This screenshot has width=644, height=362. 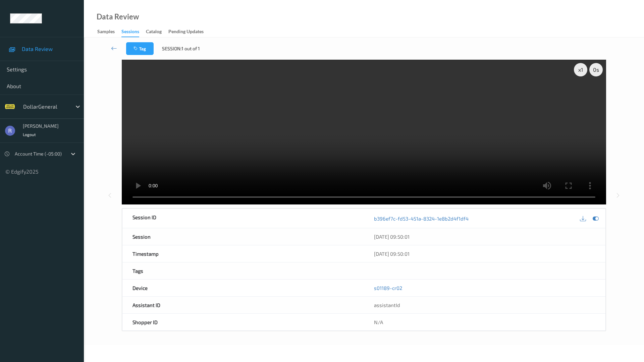 What do you see at coordinates (243, 288) in the screenshot?
I see `div: Device` at bounding box center [243, 288].